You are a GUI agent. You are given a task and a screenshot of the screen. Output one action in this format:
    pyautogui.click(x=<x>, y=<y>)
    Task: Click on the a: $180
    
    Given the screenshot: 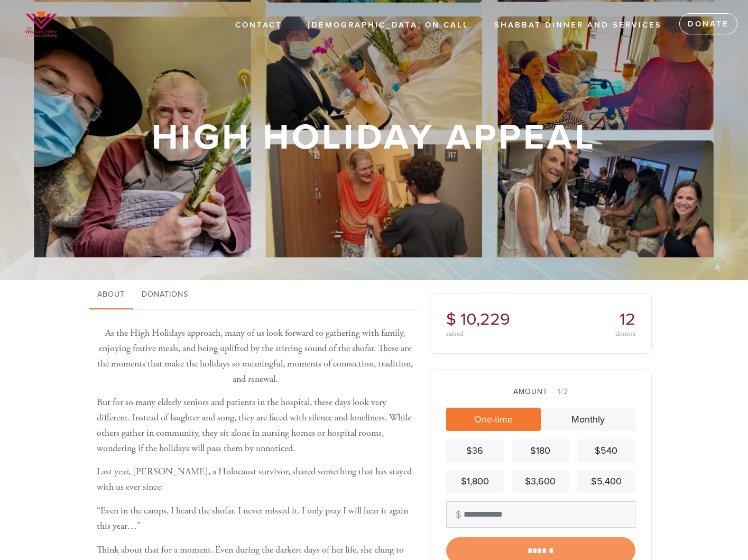 What is the action you would take?
    pyautogui.click(x=540, y=450)
    